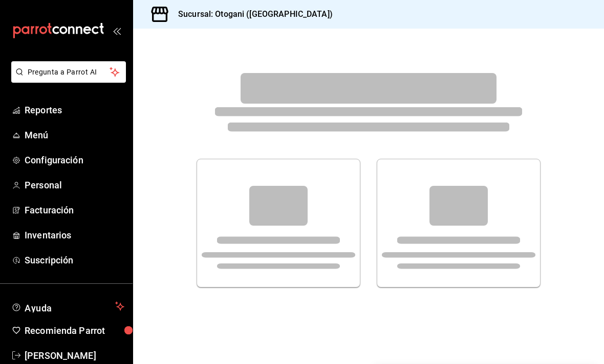 The image size is (604, 364). What do you see at coordinates (74, 185) in the screenshot?
I see `span: Personal` at bounding box center [74, 185].